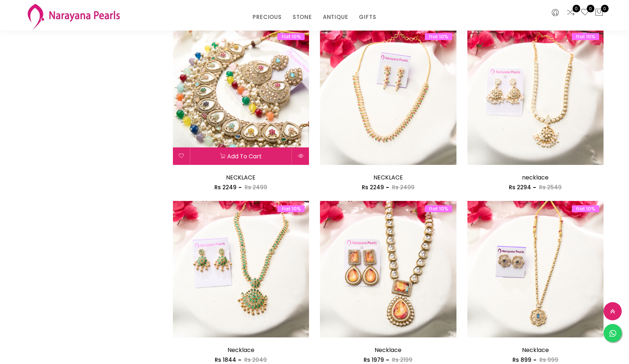 The height and width of the screenshot is (364, 629). What do you see at coordinates (256, 360) in the screenshot?
I see `span: Rs 2049` at bounding box center [256, 360].